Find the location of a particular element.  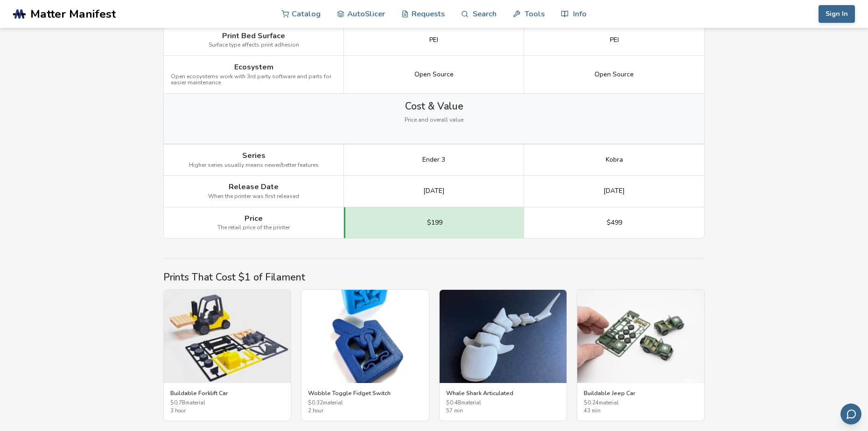

span: Print Bed Surface is located at coordinates (253, 36).